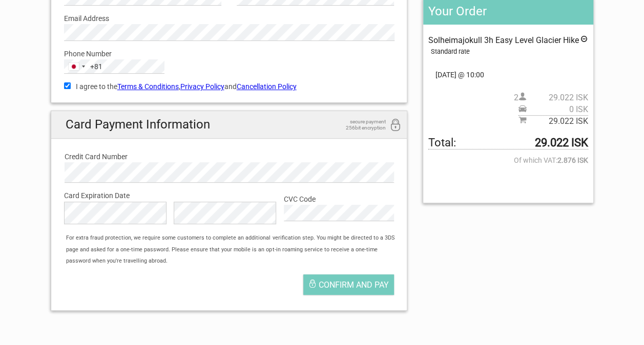  What do you see at coordinates (229, 157) in the screenshot?
I see `label: Credit Card Number` at bounding box center [229, 157].